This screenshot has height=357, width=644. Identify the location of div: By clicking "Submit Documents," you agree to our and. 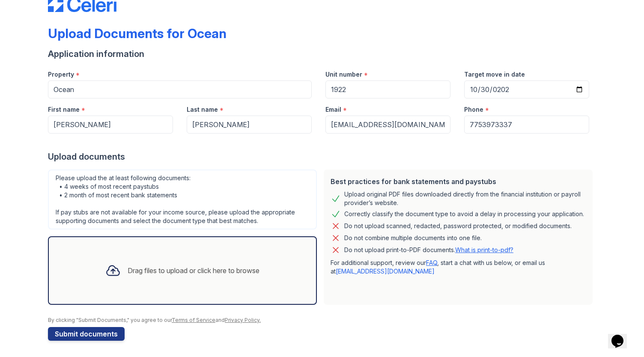
(322, 320).